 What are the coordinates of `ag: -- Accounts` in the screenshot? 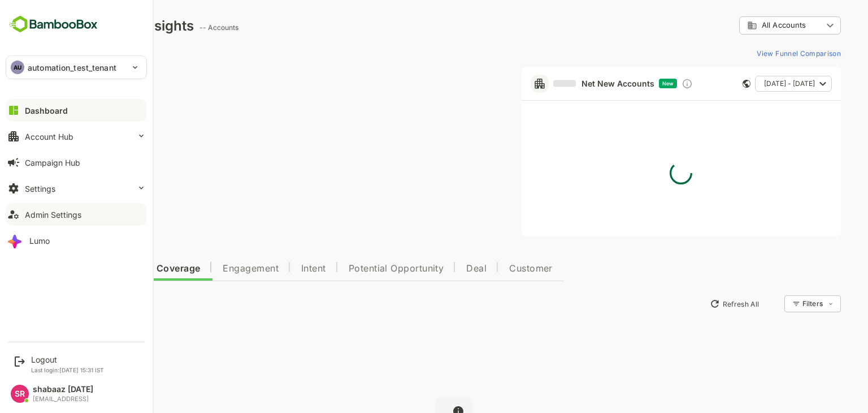 It's located at (181, 27).